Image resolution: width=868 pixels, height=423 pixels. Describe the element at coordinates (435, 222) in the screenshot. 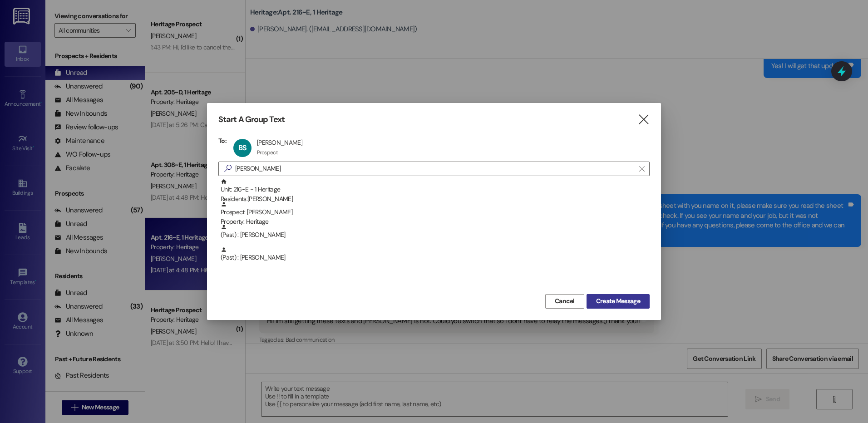

I see `div: Property: Heritage` at that location.